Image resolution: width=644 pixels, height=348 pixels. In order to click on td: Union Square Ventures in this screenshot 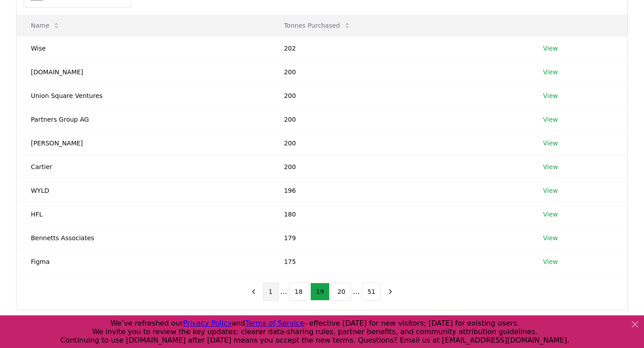, I will do `click(143, 95)`.